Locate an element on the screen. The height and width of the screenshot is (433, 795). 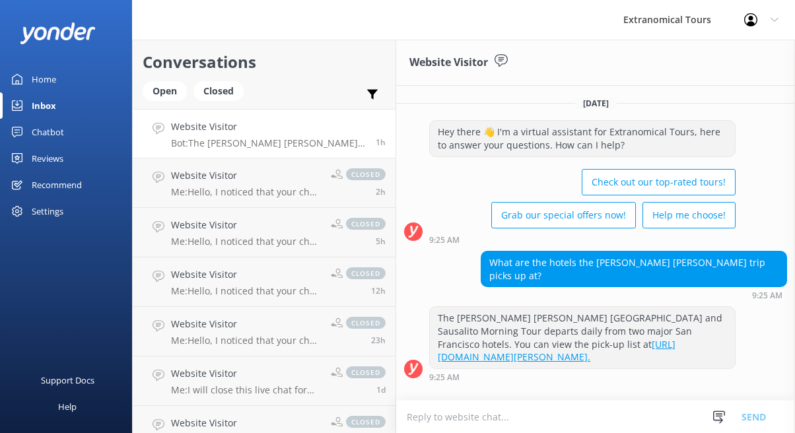
div: Closed is located at coordinates (219, 91).